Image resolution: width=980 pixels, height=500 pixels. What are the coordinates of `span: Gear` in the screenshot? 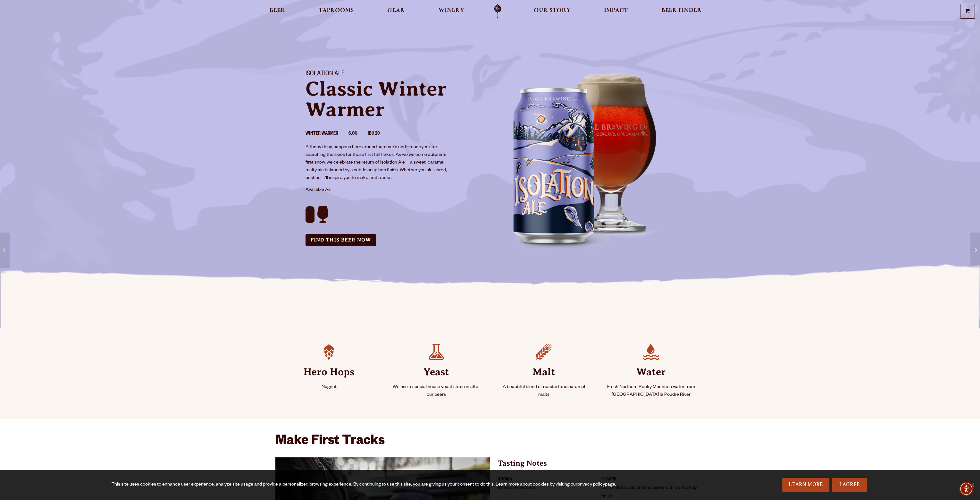 It's located at (396, 11).